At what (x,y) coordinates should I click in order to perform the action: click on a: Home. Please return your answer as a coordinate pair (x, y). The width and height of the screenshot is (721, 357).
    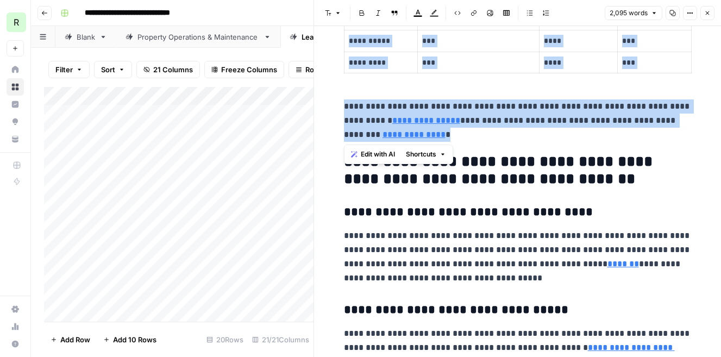
    Looking at the image, I should click on (15, 70).